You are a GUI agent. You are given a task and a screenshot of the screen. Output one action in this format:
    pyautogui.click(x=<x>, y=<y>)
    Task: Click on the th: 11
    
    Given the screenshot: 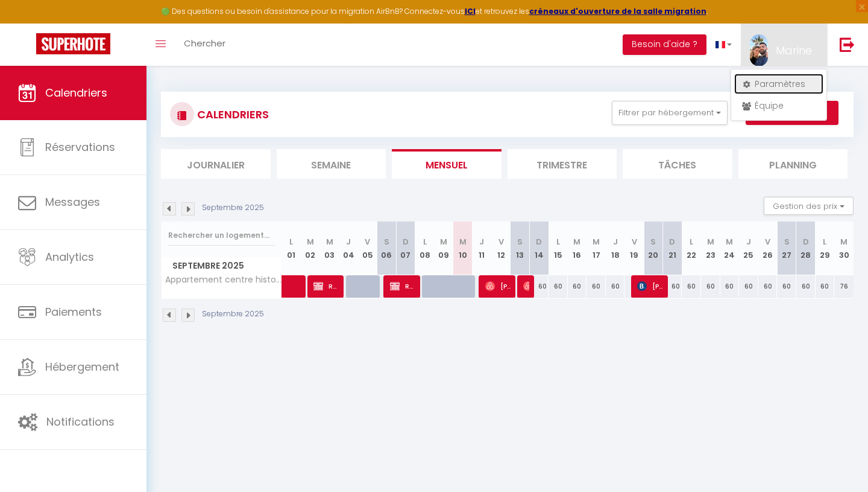 What is the action you would take?
    pyautogui.click(x=482, y=248)
    